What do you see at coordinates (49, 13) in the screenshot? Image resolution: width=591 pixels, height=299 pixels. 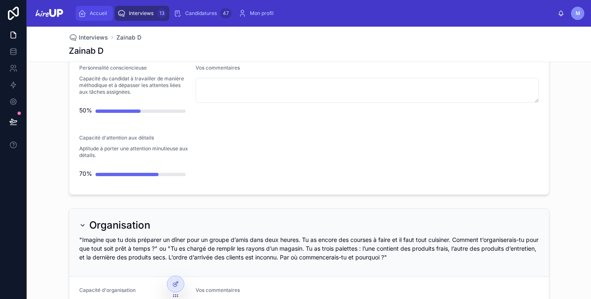 I see `img: App logo` at bounding box center [49, 13].